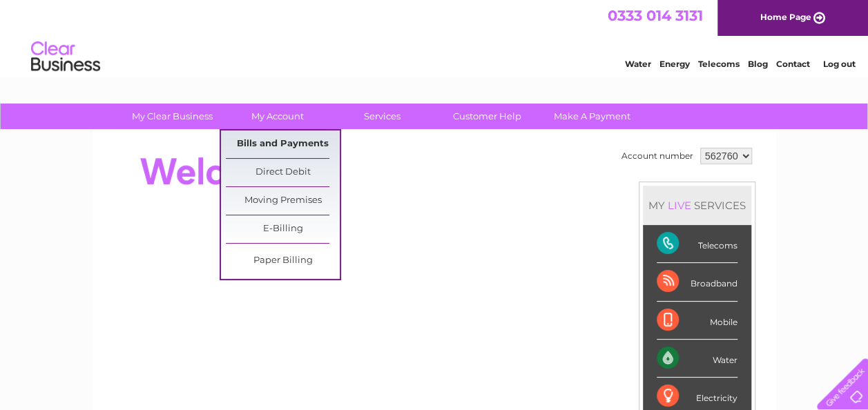 Image resolution: width=868 pixels, height=410 pixels. What do you see at coordinates (838, 63) in the screenshot?
I see `a: Log out` at bounding box center [838, 63].